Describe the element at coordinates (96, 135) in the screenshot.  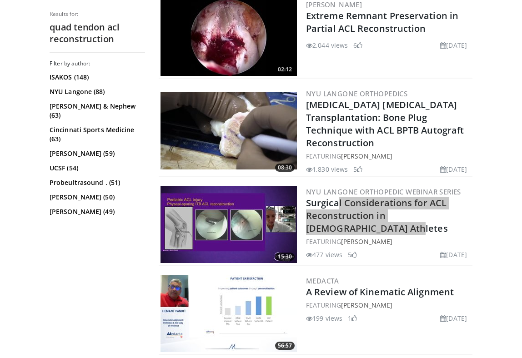
I see `a: Cincinnati Sports Medicine (63)` at that location.